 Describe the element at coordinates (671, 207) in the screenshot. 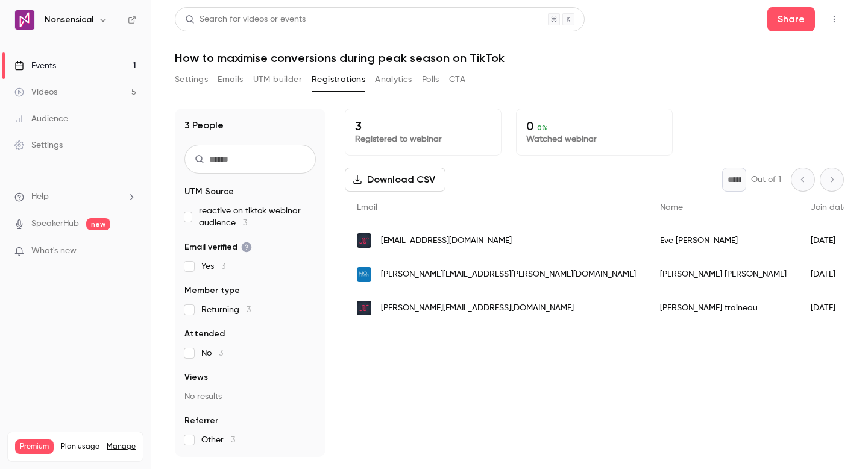

I see `span: Name` at that location.